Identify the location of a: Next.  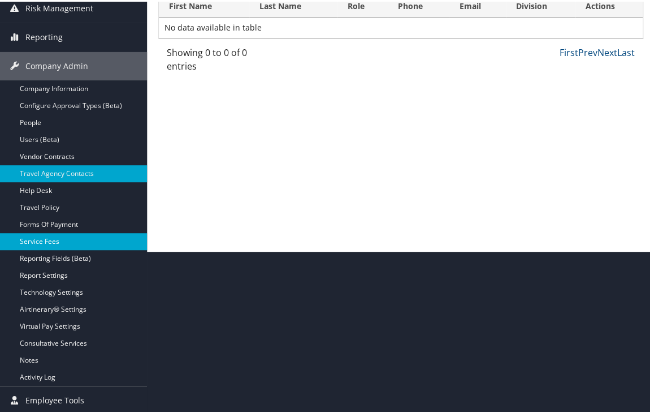
(607, 51).